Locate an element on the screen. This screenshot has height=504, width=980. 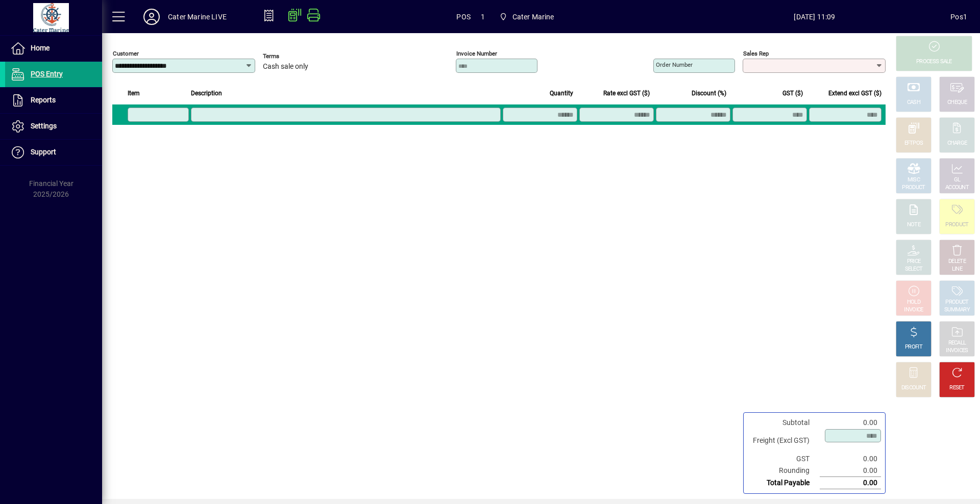
span: Description is located at coordinates (207, 94).